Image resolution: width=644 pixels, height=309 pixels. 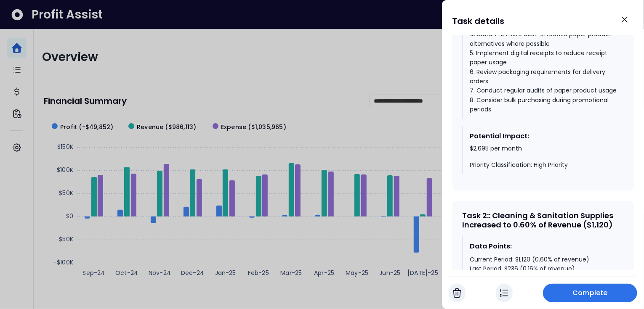 I want to click on div: $2,695 per month Priority Classification: High Priority, so click(x=543, y=157).